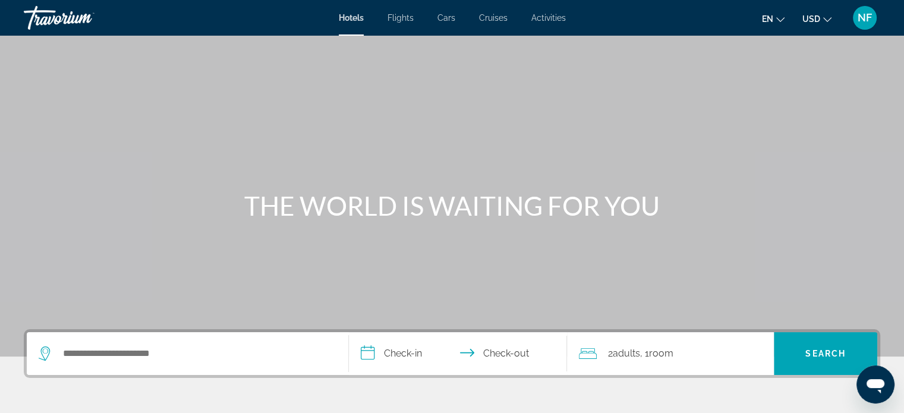 The width and height of the screenshot is (904, 413). Describe the element at coordinates (865, 18) in the screenshot. I see `button: User Menu` at that location.